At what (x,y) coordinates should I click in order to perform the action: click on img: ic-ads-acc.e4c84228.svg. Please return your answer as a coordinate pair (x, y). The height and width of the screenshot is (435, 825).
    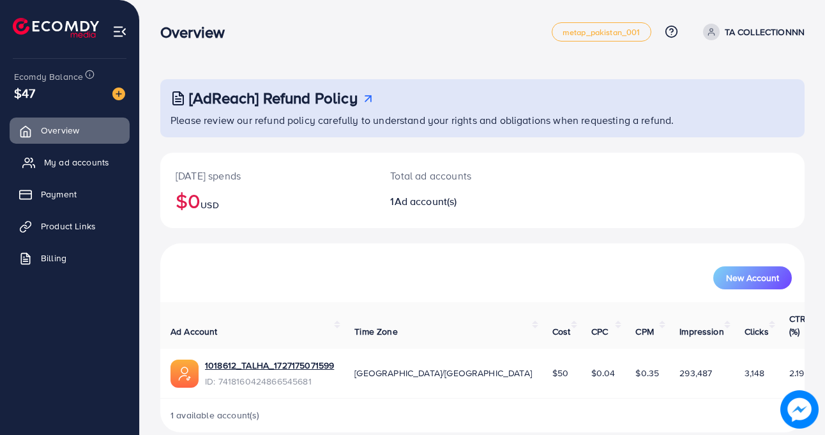
    Looking at the image, I should click on (185, 374).